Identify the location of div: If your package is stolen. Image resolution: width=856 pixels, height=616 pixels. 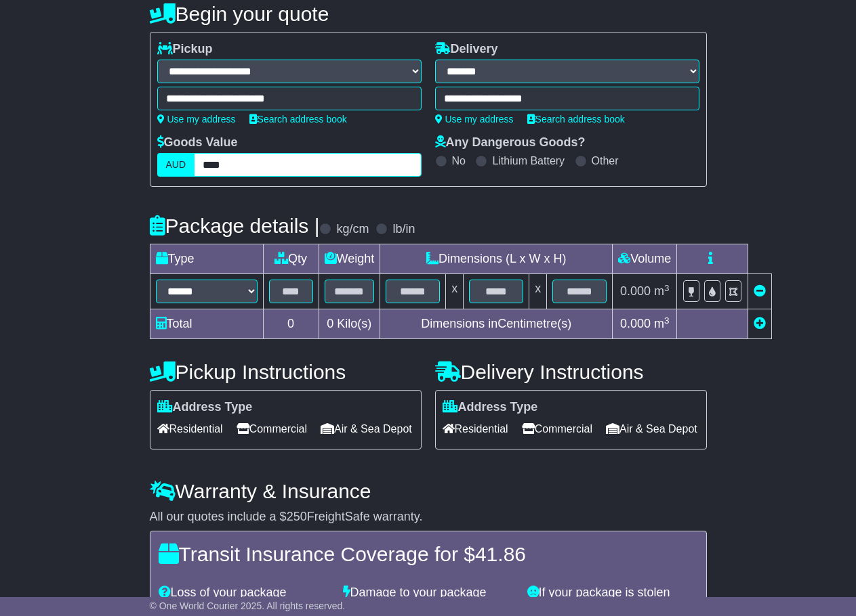
(613, 593).